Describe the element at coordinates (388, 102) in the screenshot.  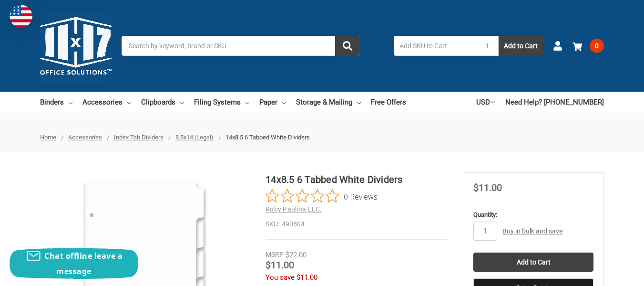
I see `a: Free Offers` at that location.